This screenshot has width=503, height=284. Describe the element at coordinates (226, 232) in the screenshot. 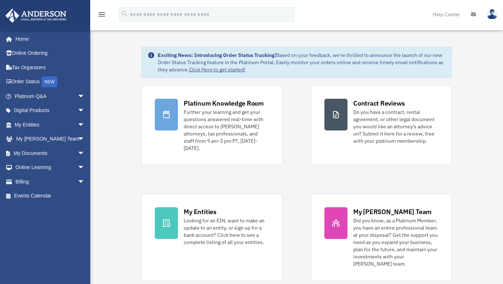

I see `div: Looking for an EIN, want to make an update to an entity, or sign up for a bank account? Click her...` at that location.